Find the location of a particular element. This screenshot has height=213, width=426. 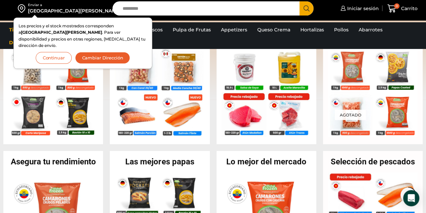

a: Tienda is located at coordinates (18, 30).